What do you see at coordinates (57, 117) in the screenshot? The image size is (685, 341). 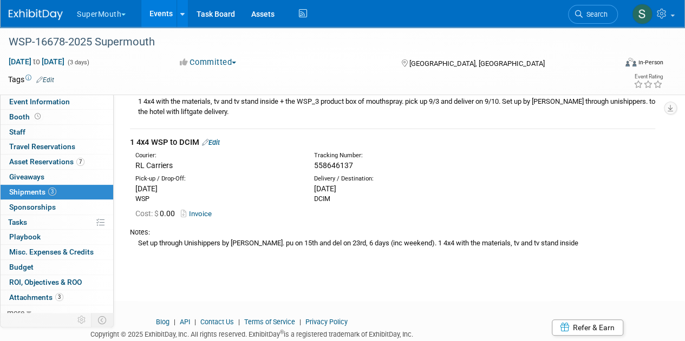 I see `a: Booth` at bounding box center [57, 117].